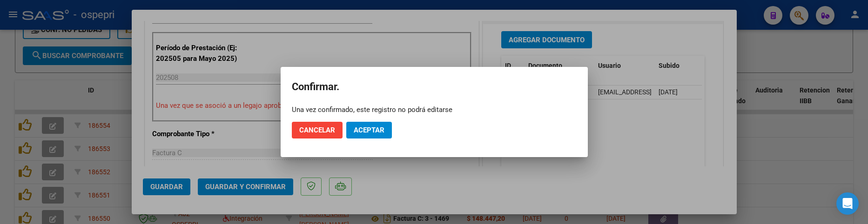 The width and height of the screenshot is (868, 224). Describe the element at coordinates (317, 130) in the screenshot. I see `button: Cancelar` at that location.